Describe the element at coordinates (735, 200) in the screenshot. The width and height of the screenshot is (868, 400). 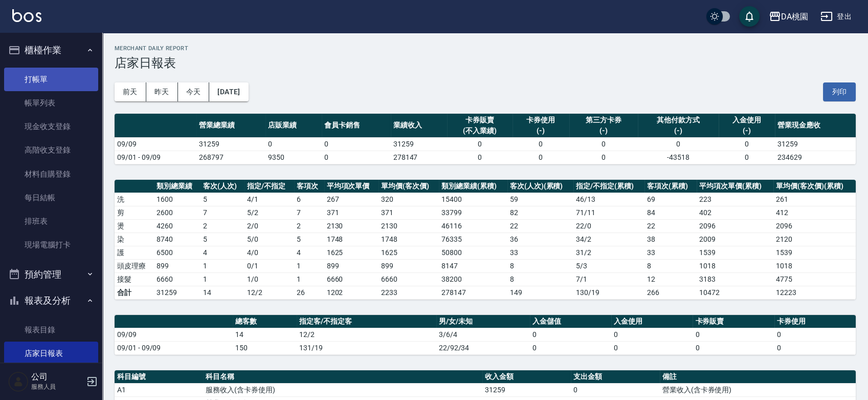
I see `td: 223` at that location.